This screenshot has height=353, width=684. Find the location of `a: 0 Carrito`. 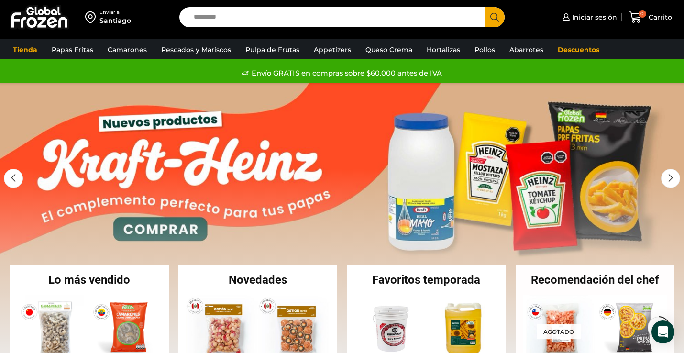

a: 0 Carrito is located at coordinates (651, 17).